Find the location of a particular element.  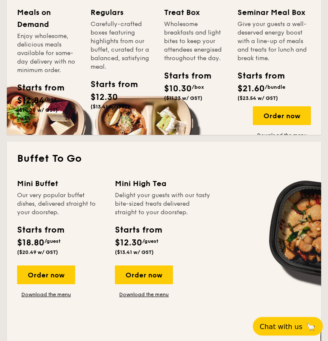

span: ($23.54 w/ GST) is located at coordinates (257, 99).